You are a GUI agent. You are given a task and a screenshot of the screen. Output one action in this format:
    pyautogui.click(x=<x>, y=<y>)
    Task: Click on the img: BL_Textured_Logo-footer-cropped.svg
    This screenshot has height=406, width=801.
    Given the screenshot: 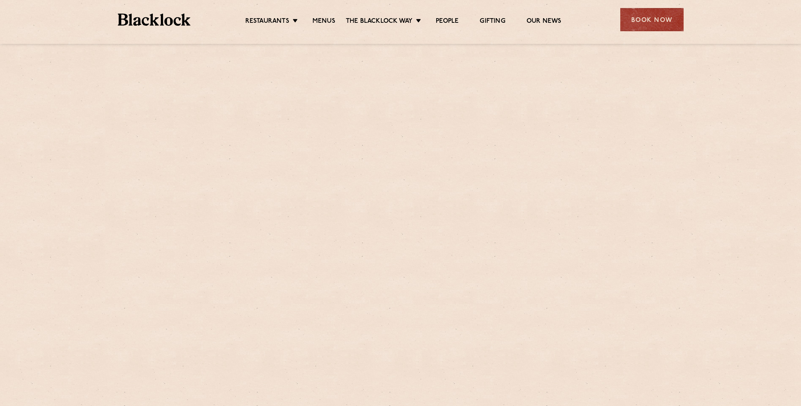 What is the action you would take?
    pyautogui.click(x=154, y=19)
    